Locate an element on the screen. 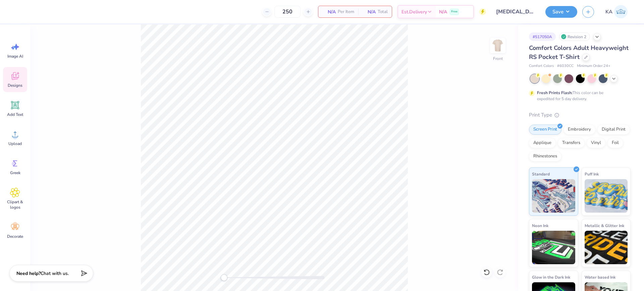 Image resolution: width=644 pixels, height=291 pixels. span: Image AI is located at coordinates (15, 56).